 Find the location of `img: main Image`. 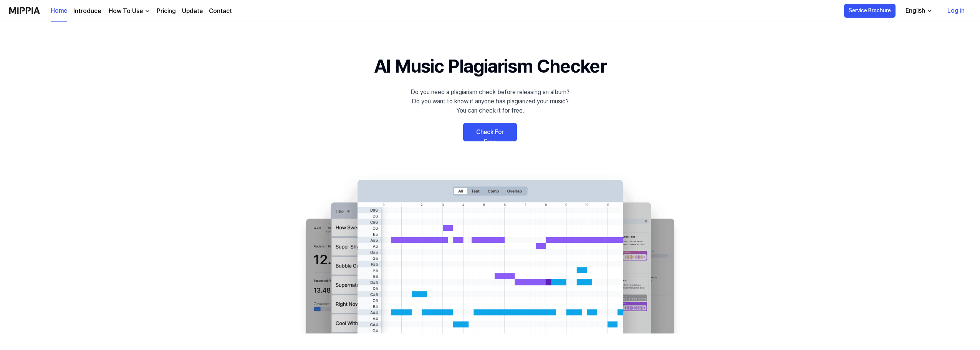

img: main Image is located at coordinates (490, 253).